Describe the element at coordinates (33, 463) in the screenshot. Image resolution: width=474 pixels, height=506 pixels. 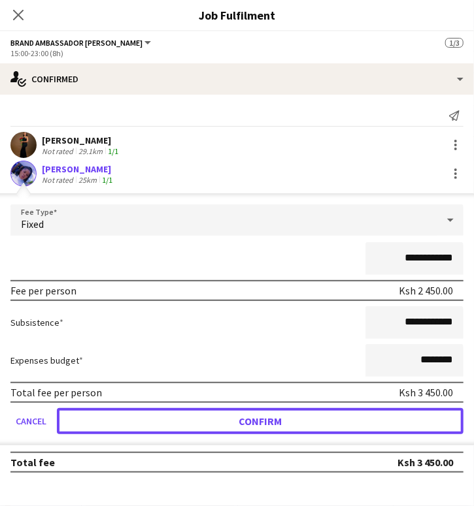
I see `div: Total fee` at that location.